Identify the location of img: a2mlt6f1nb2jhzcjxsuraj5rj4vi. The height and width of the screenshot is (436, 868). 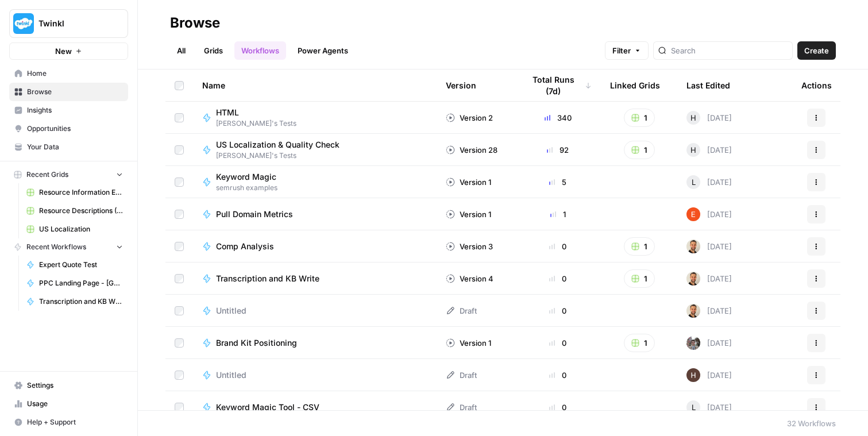
(693, 343).